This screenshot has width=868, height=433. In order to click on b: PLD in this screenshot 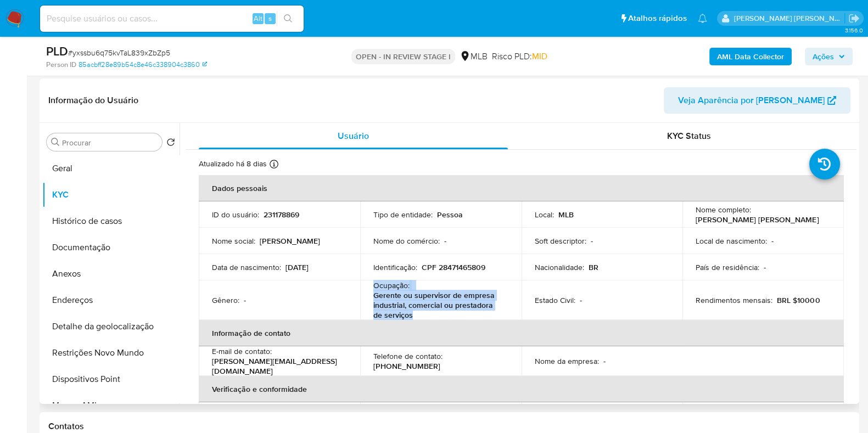, I will do `click(57, 51)`.